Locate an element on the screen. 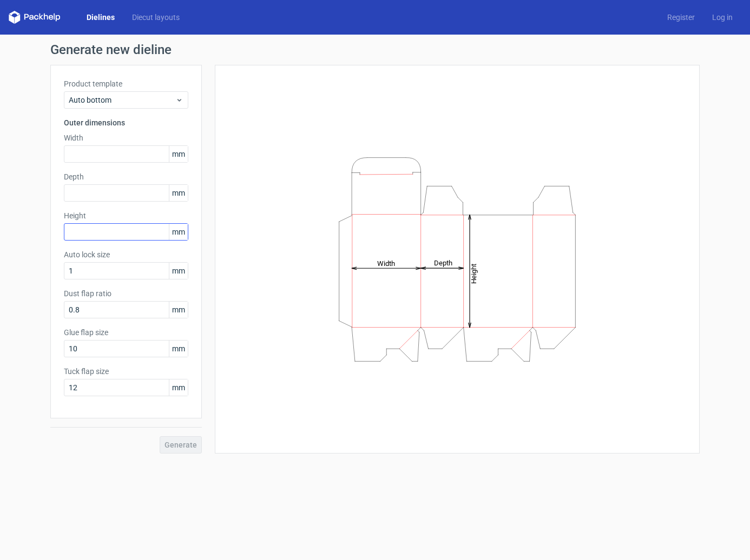  a: Diecut layouts is located at coordinates (156, 17).